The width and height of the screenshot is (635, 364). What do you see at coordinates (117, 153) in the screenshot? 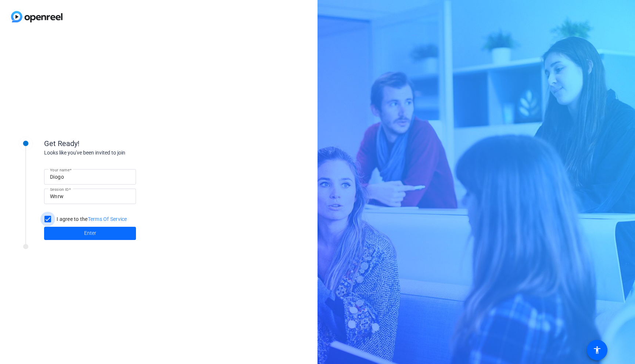
I see `div: Looks like you've been invited to join` at bounding box center [117, 153].